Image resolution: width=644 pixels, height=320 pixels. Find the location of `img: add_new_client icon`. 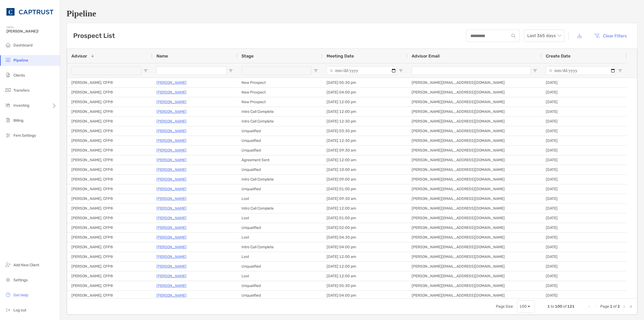

img: add_new_client icon is located at coordinates (8, 265).